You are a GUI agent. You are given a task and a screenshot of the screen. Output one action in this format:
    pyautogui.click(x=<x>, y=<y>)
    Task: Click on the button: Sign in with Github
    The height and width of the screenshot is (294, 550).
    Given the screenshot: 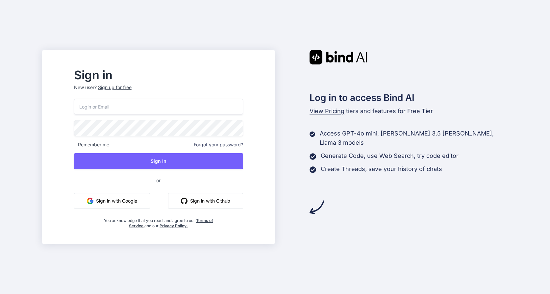 What is the action you would take?
    pyautogui.click(x=206, y=201)
    